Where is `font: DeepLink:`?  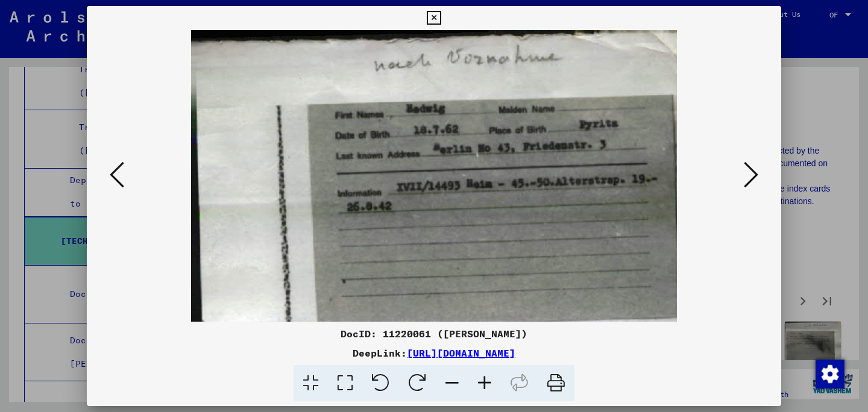
font: DeepLink: is located at coordinates (380, 353).